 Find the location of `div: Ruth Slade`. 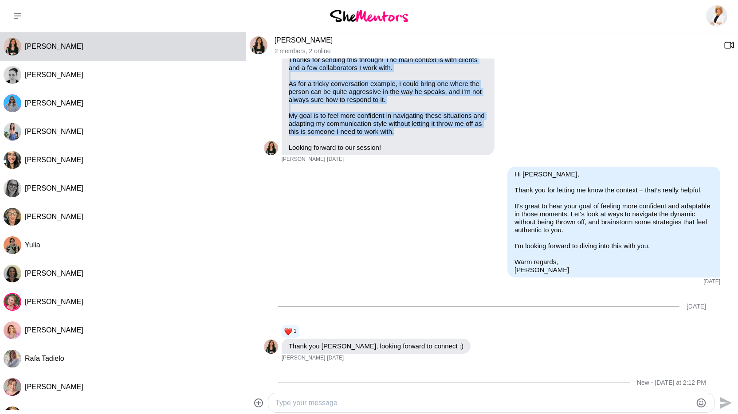

div: Ruth Slade is located at coordinates (12, 387).